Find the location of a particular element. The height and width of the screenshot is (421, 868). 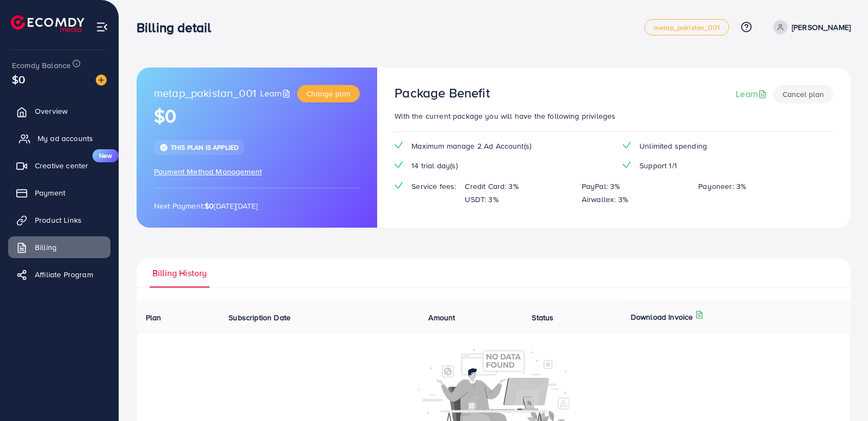

button: Change plan is located at coordinates (328, 94).